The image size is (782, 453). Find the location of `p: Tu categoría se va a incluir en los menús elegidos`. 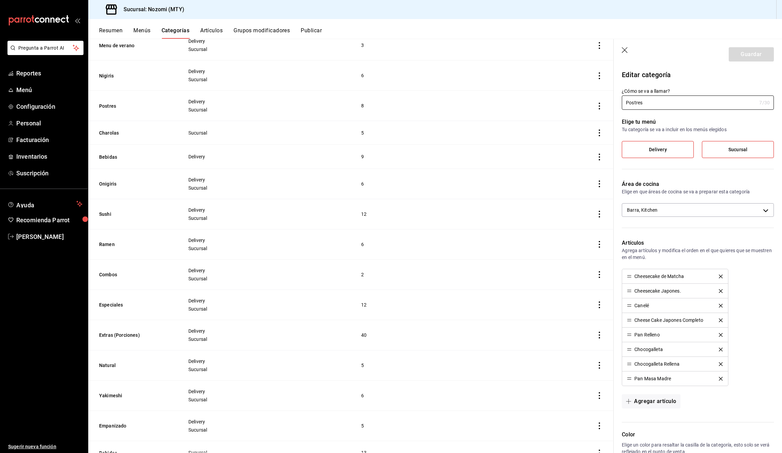

p: Tu categoría se va a incluir en los menús elegidos is located at coordinates (698, 129).